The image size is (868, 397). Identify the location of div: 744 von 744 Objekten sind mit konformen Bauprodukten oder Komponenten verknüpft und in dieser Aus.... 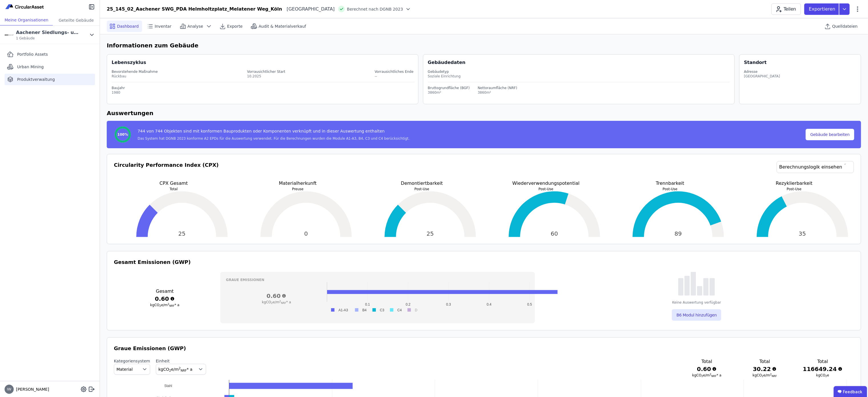
(274, 132).